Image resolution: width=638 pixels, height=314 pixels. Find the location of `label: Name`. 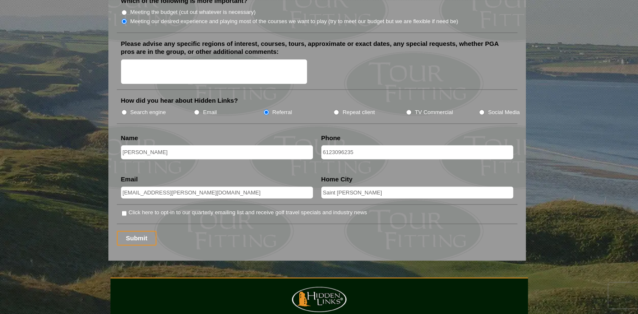

label: Name is located at coordinates (129, 138).